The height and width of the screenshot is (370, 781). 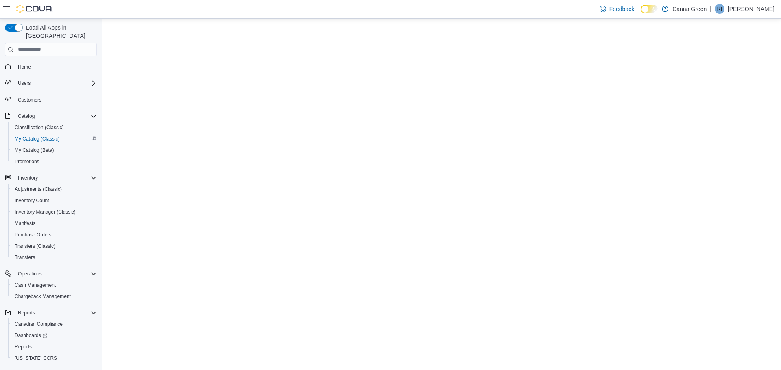 What do you see at coordinates (56, 83) in the screenshot?
I see `span: Users` at bounding box center [56, 83].